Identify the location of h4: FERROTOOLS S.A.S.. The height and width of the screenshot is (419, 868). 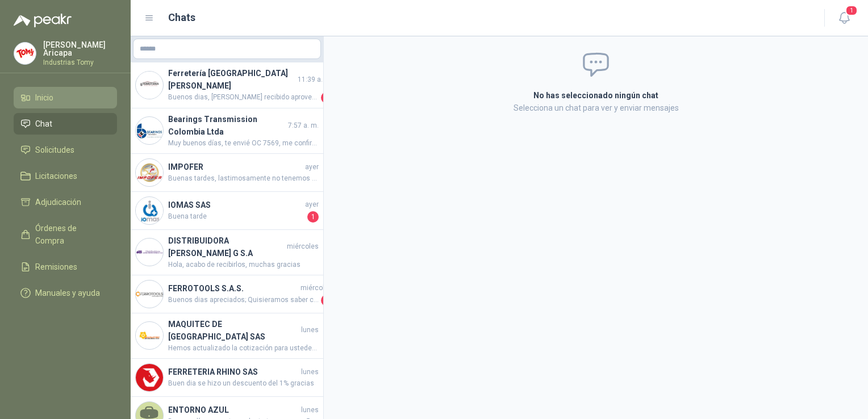
(233, 289).